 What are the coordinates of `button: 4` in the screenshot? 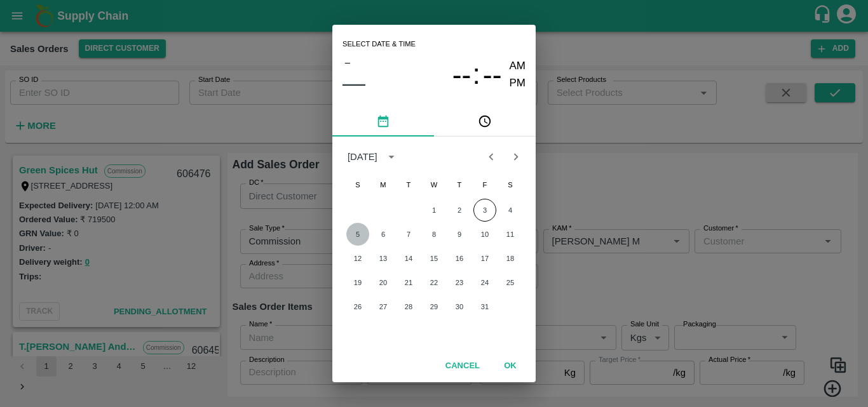 It's located at (511, 210).